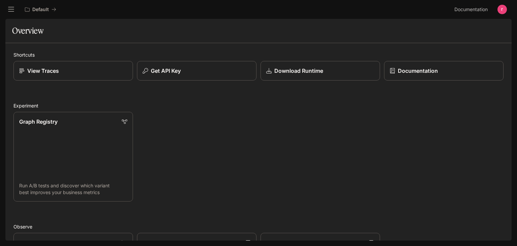  What do you see at coordinates (166, 71) in the screenshot?
I see `p: Get API Key` at bounding box center [166, 71].